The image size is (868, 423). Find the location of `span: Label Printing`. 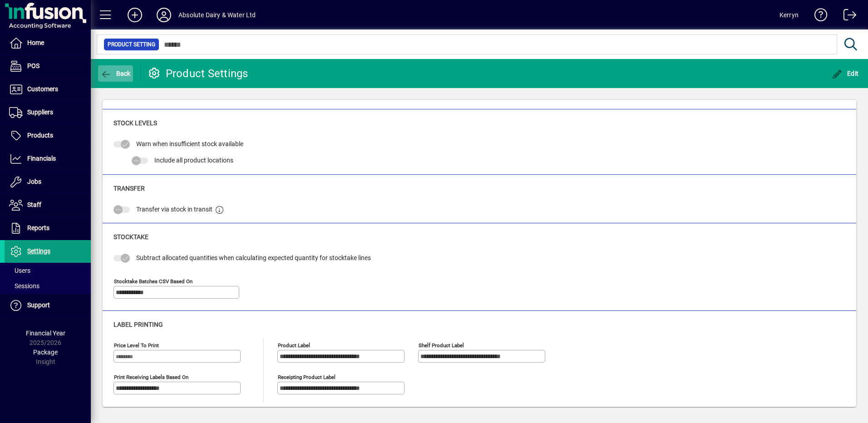

span: Label Printing is located at coordinates (138, 325).